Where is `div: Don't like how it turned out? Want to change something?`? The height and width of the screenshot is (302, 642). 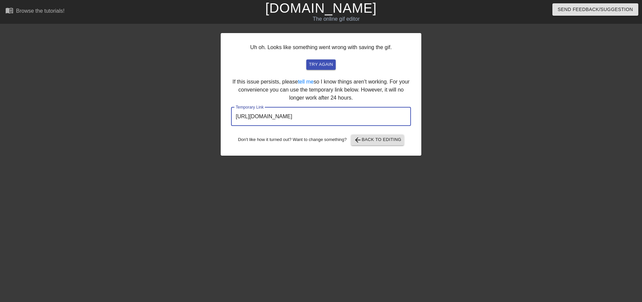 div: Don't like how it turned out? Want to change something? is located at coordinates (321, 140).